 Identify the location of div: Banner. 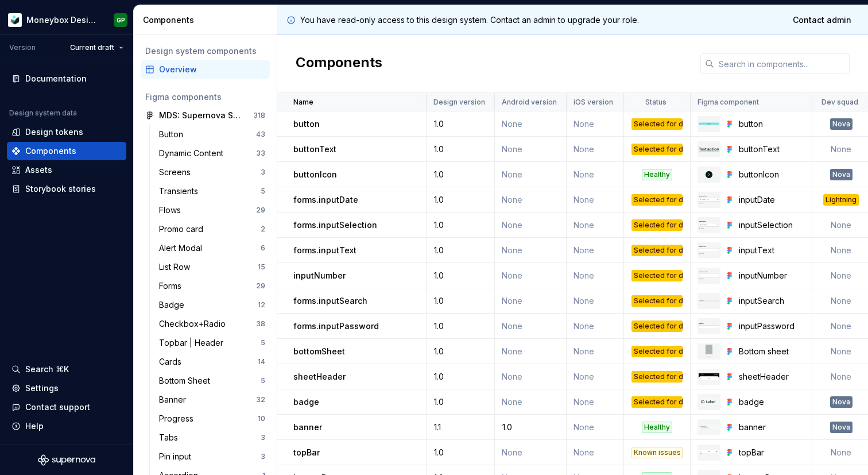
(174, 400).